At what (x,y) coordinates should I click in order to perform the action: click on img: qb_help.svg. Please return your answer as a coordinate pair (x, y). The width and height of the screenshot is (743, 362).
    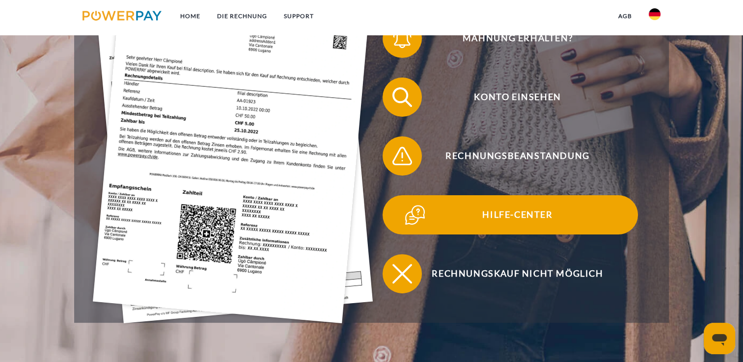
    Looking at the image, I should click on (415, 215).